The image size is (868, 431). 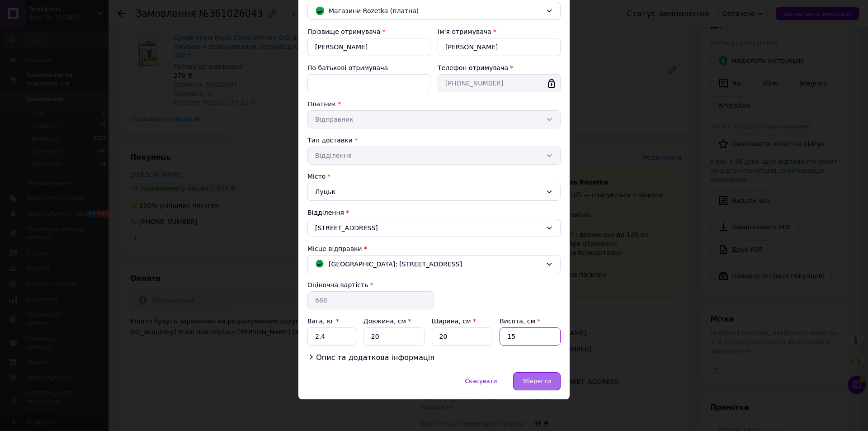 I want to click on div: Місце відправки, so click(x=434, y=249).